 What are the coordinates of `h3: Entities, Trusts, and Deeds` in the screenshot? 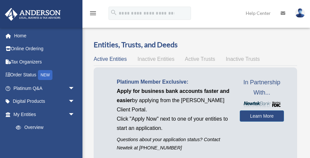 It's located at (196, 45).